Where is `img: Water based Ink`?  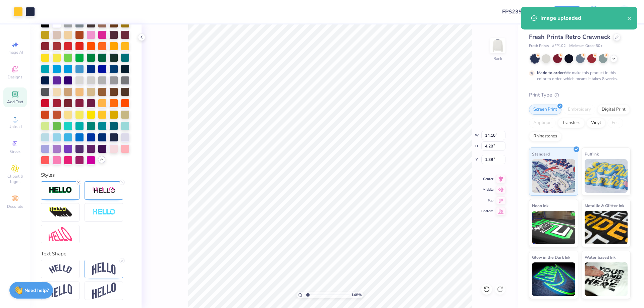
img: Water based Ink is located at coordinates (606, 280).